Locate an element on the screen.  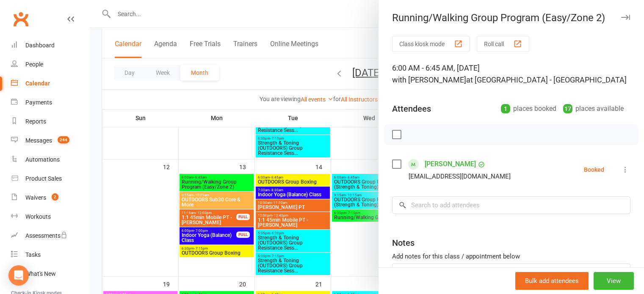
div: Product Sales is located at coordinates (44, 179).